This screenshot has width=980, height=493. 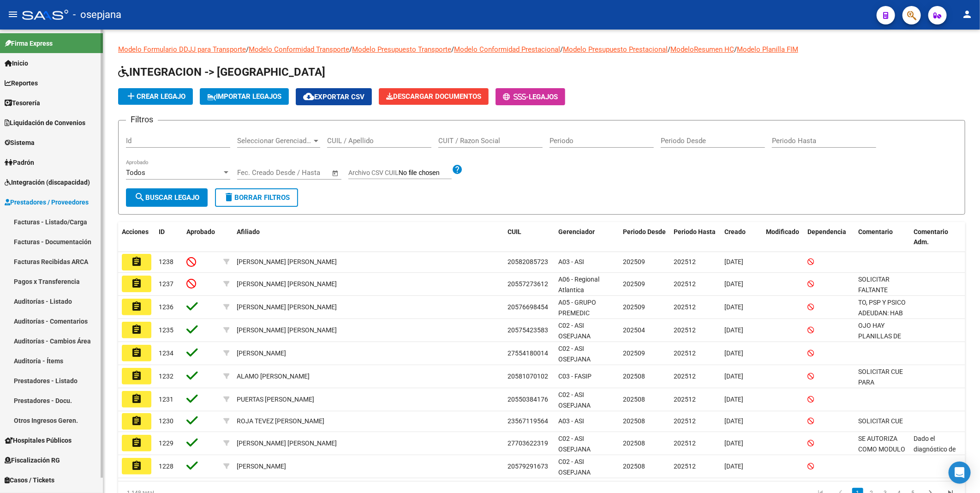 I want to click on button: Crear Legajo, so click(x=155, y=97).